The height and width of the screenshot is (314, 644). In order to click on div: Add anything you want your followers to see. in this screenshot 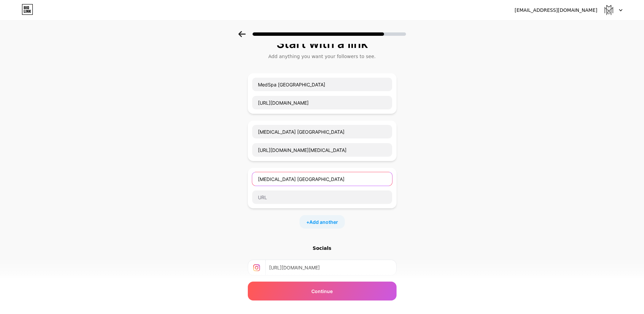, I will do `click(322, 56)`.